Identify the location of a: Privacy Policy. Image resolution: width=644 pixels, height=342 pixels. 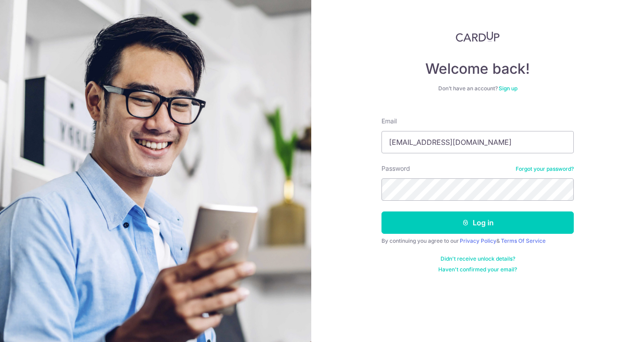
(478, 241).